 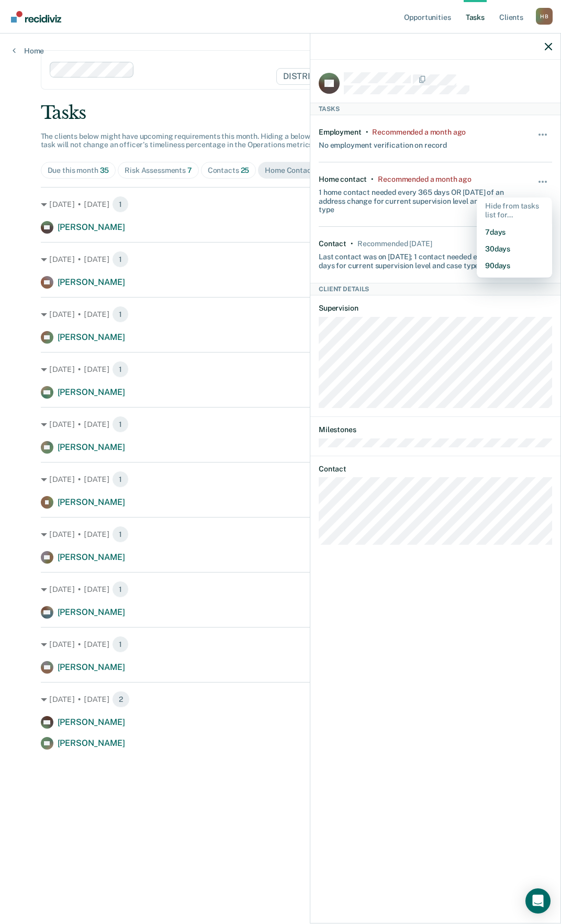 I want to click on button: Profile dropdown button, so click(x=544, y=16).